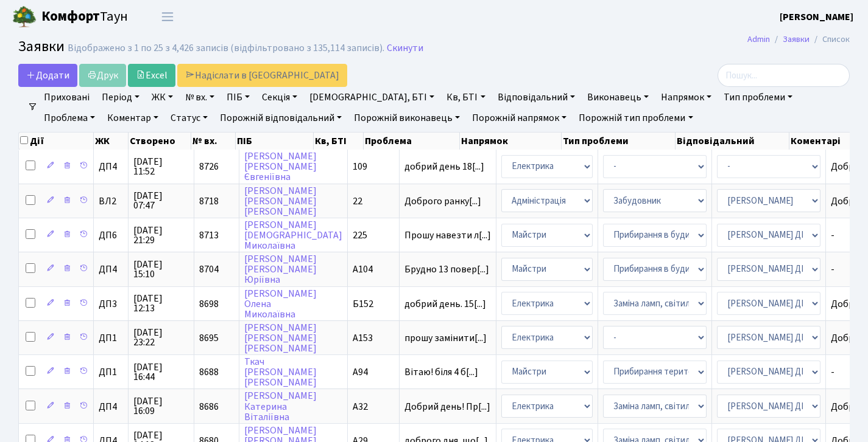  Describe the element at coordinates (363, 338) in the screenshot. I see `span: А153` at that location.